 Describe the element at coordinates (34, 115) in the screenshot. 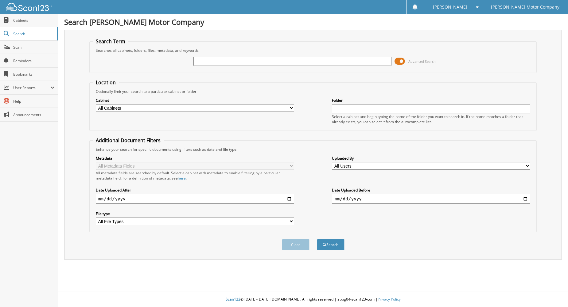

I see `span: Announcements` at that location.